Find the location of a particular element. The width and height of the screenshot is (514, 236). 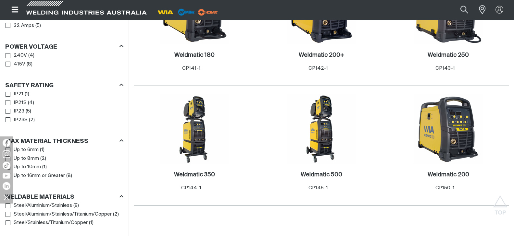

a: IP21S is located at coordinates (16, 103).